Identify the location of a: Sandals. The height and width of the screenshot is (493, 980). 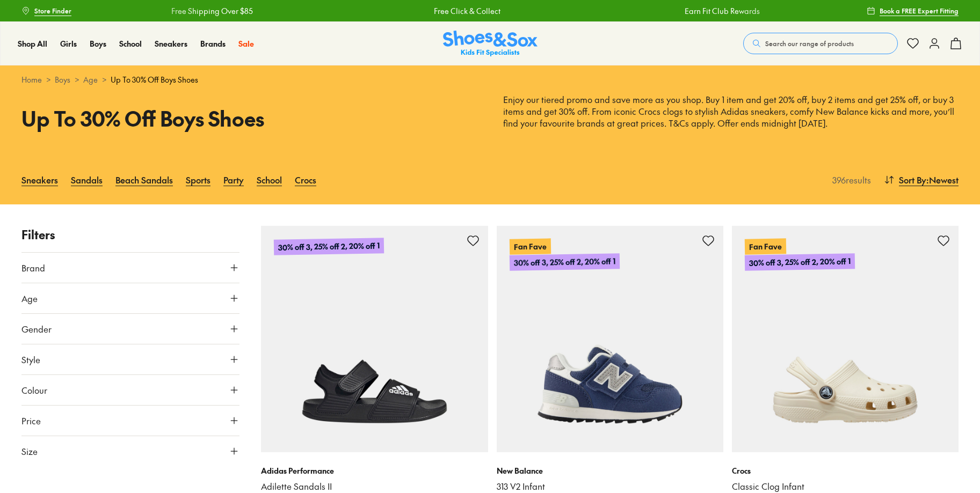
(87, 180).